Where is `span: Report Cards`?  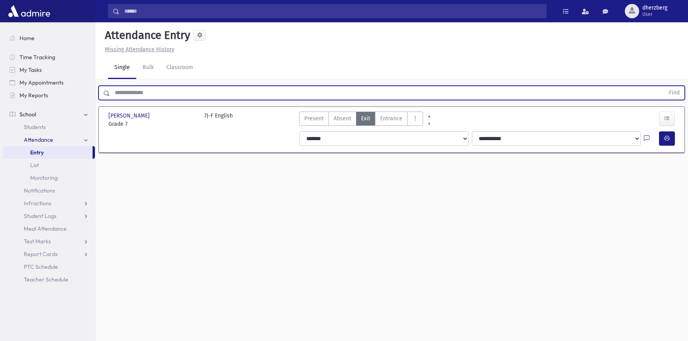 span: Report Cards is located at coordinates (41, 254).